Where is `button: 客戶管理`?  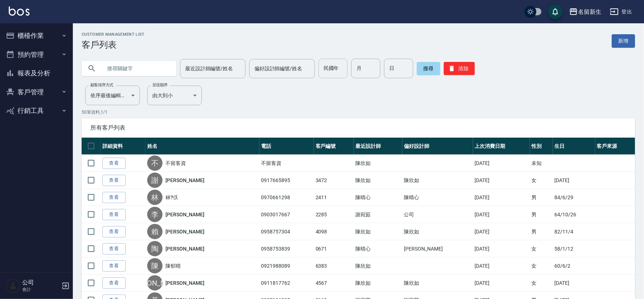
button: 客戶管理 is located at coordinates (36, 92).